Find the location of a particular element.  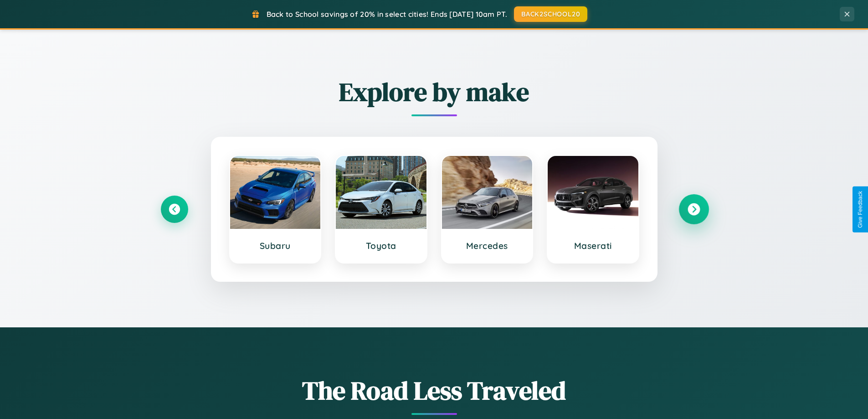

button: BACK2SCHOOL20 is located at coordinates (550, 14).